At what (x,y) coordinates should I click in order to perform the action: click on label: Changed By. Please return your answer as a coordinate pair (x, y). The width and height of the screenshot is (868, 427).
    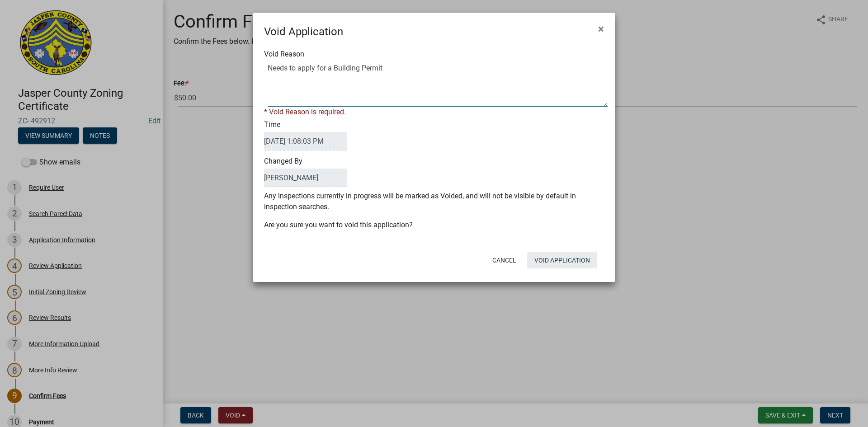
    Looking at the image, I should click on (305, 172).